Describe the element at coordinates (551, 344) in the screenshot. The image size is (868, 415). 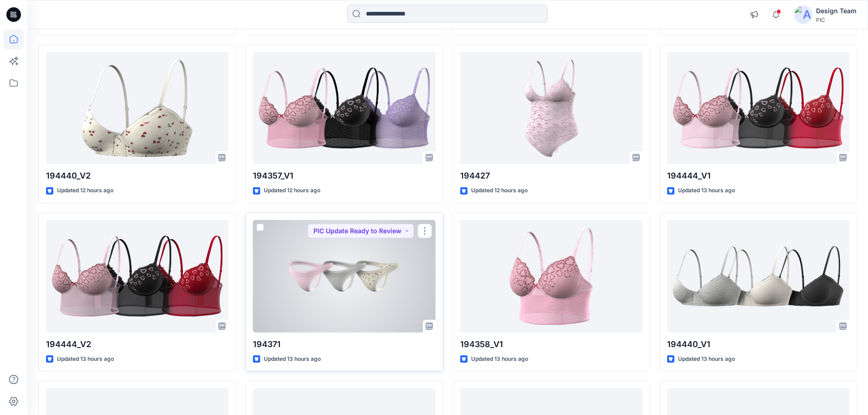
I see `p: 194358_V1` at that location.